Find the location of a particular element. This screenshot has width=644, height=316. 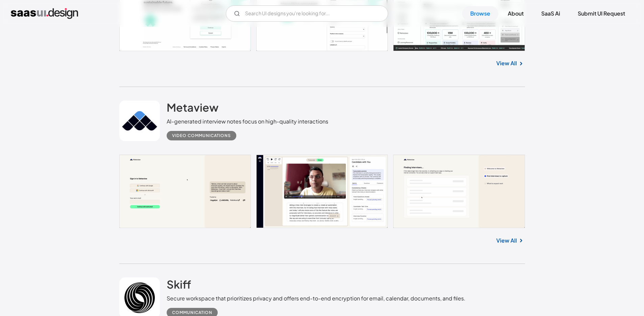

a: About is located at coordinates (516, 13).